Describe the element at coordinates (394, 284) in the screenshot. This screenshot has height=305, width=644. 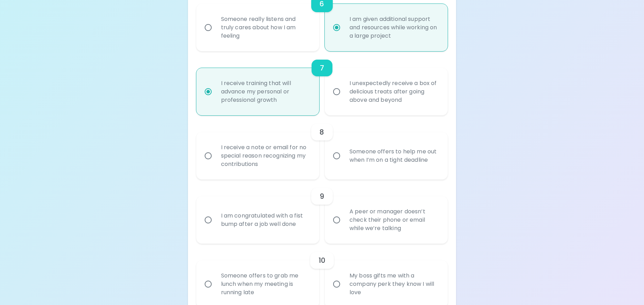
I see `div: My boss gifts me with a company perk they know I will love` at that location.